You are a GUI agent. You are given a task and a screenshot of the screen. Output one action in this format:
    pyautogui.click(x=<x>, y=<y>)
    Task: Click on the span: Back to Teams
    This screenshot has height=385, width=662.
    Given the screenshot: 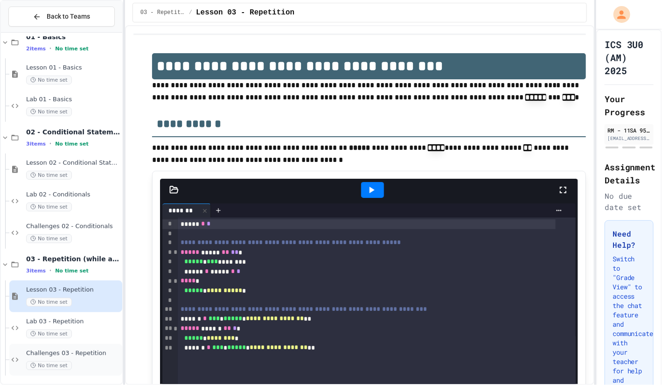 What is the action you would take?
    pyautogui.click(x=68, y=16)
    